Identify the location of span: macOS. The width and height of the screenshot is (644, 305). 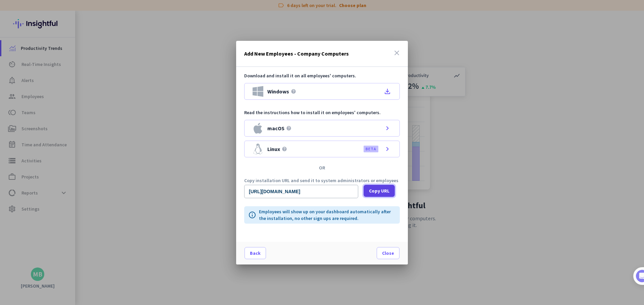
(276, 128).